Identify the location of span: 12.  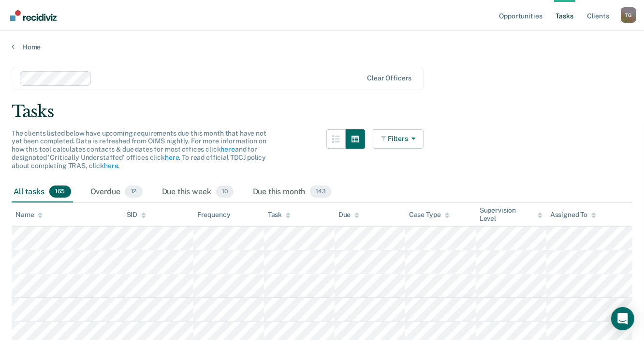
(133, 192).